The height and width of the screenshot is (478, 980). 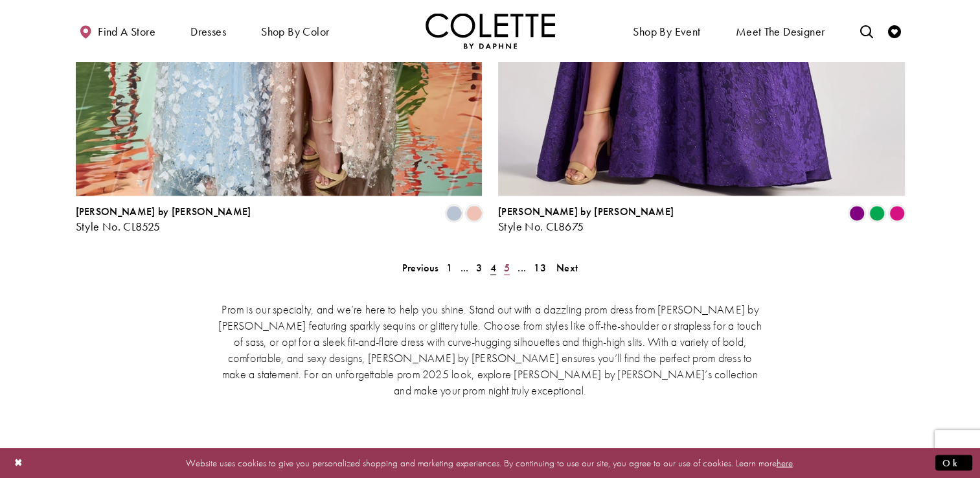 What do you see at coordinates (117, 31) in the screenshot?
I see `a: Find a store` at bounding box center [117, 31].